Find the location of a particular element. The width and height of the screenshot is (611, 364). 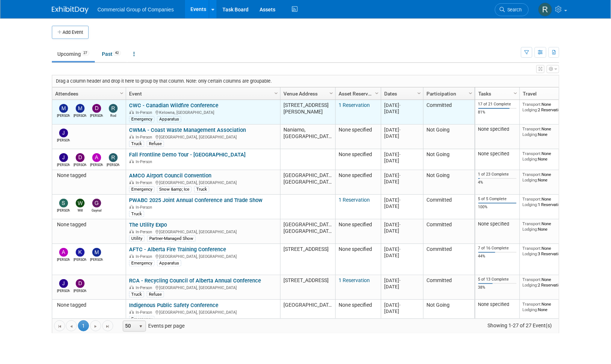

img: David West is located at coordinates (80, 284).